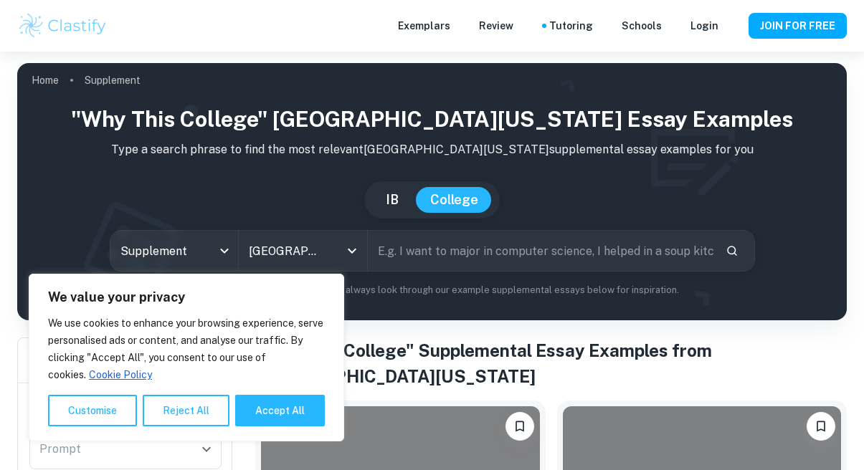  I want to click on div: Supplement, so click(174, 251).